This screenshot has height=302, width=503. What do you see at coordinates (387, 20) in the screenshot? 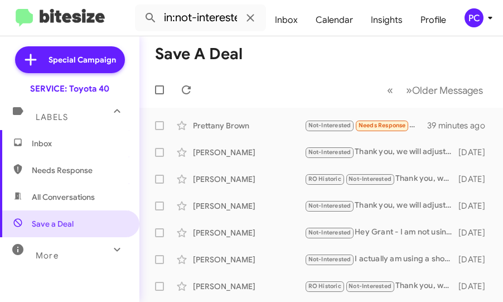
I see `a: Insights` at bounding box center [387, 20].